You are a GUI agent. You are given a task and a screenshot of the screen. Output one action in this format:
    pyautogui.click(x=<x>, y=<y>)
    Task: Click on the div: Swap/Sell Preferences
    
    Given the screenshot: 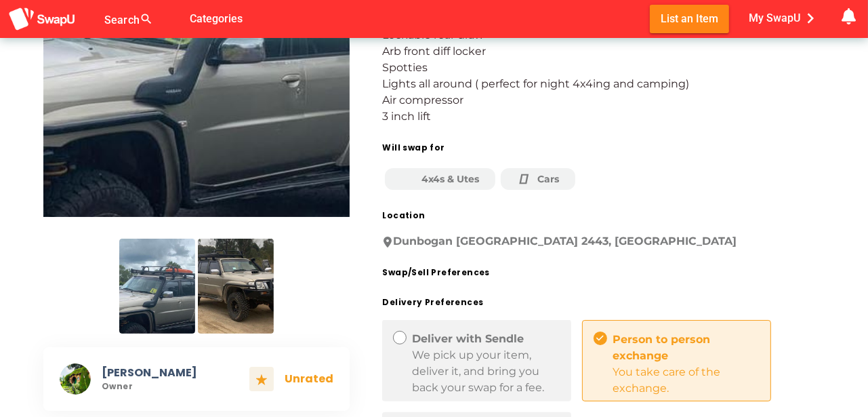 What is the action you would take?
    pyautogui.click(x=602, y=273)
    